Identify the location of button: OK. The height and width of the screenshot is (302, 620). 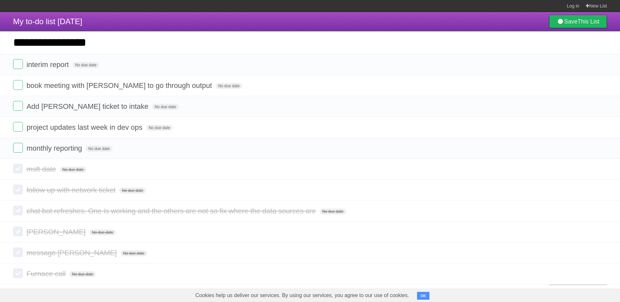
(423, 296).